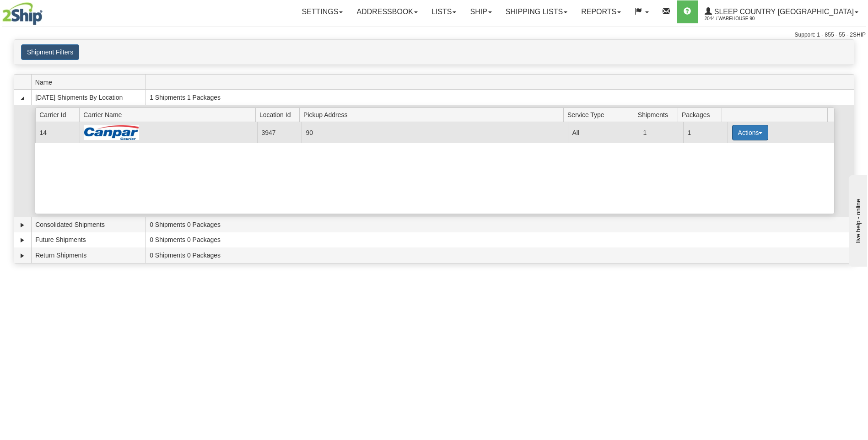  Describe the element at coordinates (323, 12) in the screenshot. I see `a: Settings` at that location.